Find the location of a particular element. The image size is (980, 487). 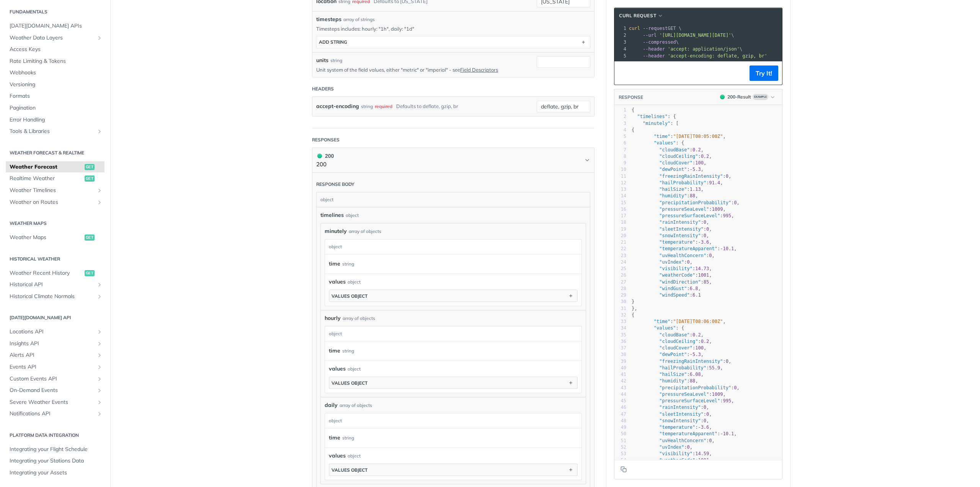

span: "freezingRainIntensity" is located at coordinates (691, 176).